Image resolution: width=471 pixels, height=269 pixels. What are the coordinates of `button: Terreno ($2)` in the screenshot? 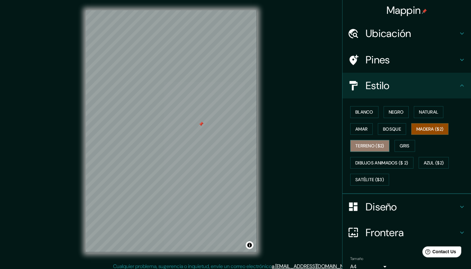 It's located at (370, 145).